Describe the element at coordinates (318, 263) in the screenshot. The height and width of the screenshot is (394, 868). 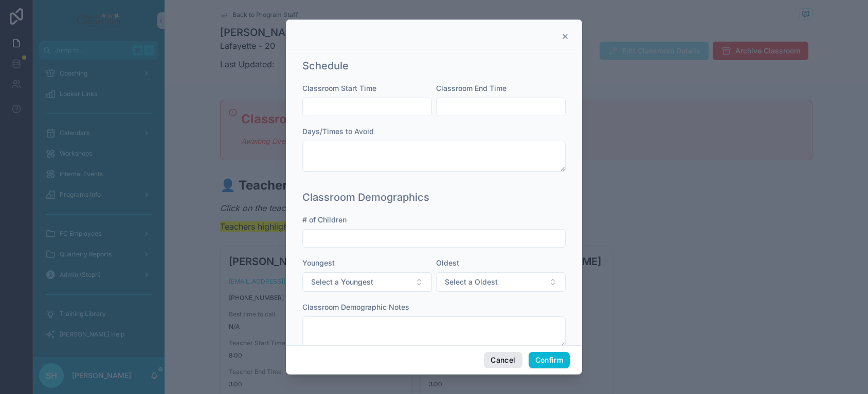
I see `span: Youngest` at that location.